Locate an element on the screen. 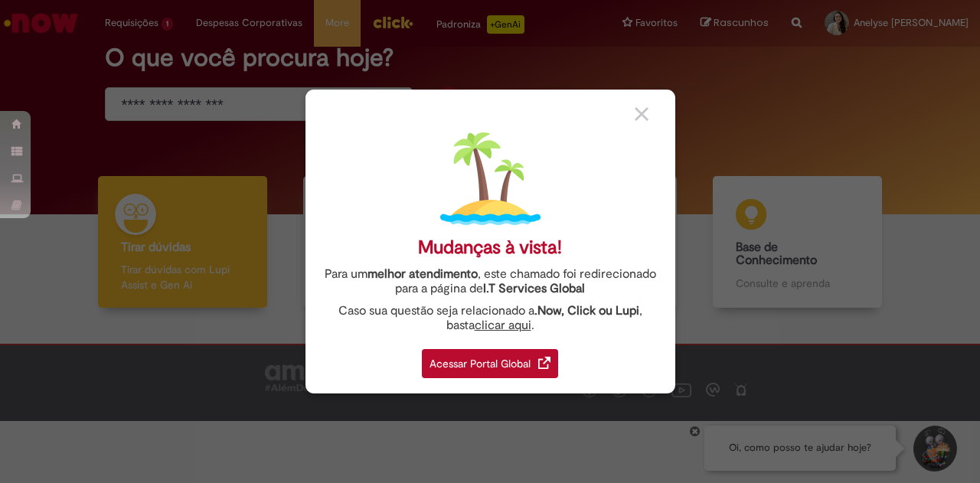 This screenshot has height=483, width=980. a: I.T Services Global is located at coordinates (534, 284).